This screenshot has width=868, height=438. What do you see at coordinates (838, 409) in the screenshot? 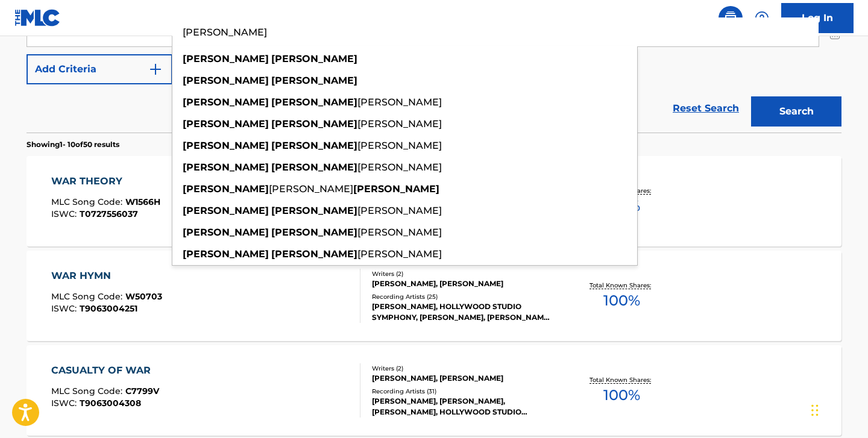
I see `div: Chat Widget` at bounding box center [838, 409].